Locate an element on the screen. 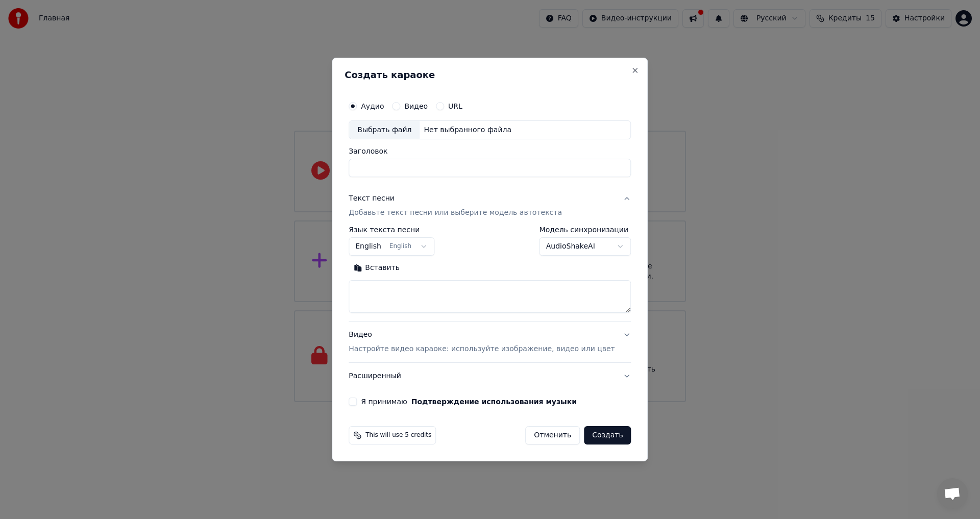  button: ВидеоНастройте видео караоке: используйте изображение, видео или цвет is located at coordinates (489, 342).